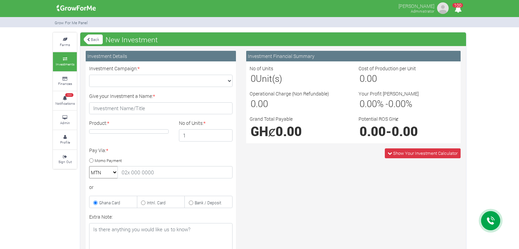 Image resolution: width=519 pixels, height=249 pixels. What do you see at coordinates (289, 94) in the screenshot?
I see `label: Operational Charge (Non Refundable)` at bounding box center [289, 94].